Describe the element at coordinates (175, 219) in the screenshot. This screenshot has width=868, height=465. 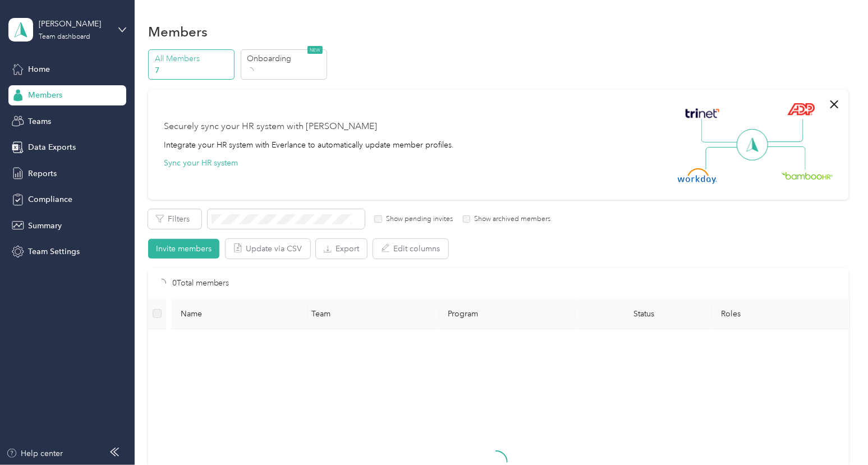
I see `button: Filters` at that location.